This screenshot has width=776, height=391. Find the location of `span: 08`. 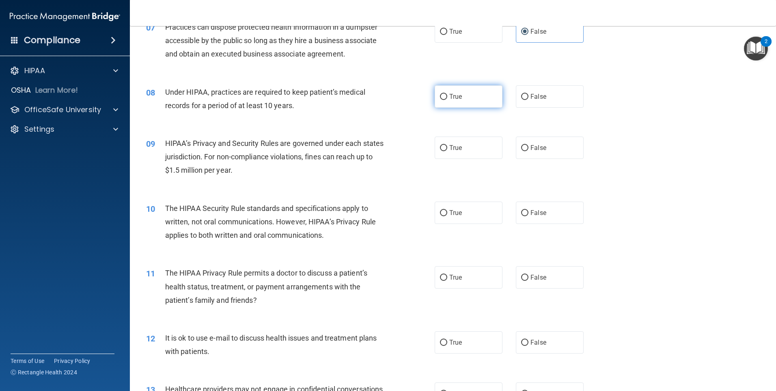

span: 08 is located at coordinates (151, 93).